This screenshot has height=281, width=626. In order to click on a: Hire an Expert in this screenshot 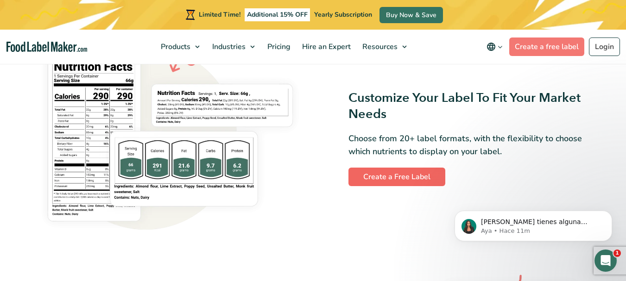, I will do `click(325, 47)`.